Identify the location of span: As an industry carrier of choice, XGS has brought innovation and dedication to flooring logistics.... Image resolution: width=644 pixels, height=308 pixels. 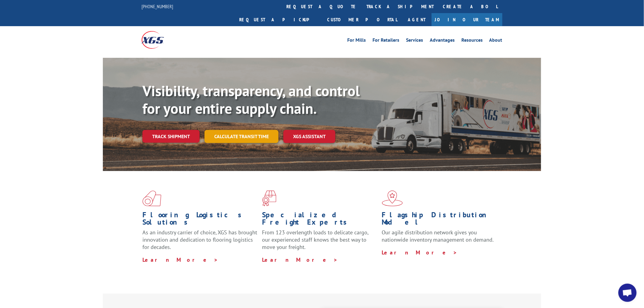
(199, 239).